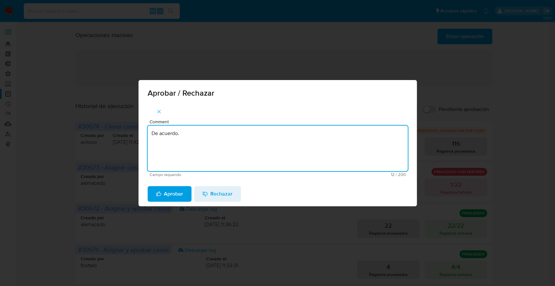 Image resolution: width=555 pixels, height=286 pixels. Describe the element at coordinates (214, 175) in the screenshot. I see `span: Campo requerido` at that location.